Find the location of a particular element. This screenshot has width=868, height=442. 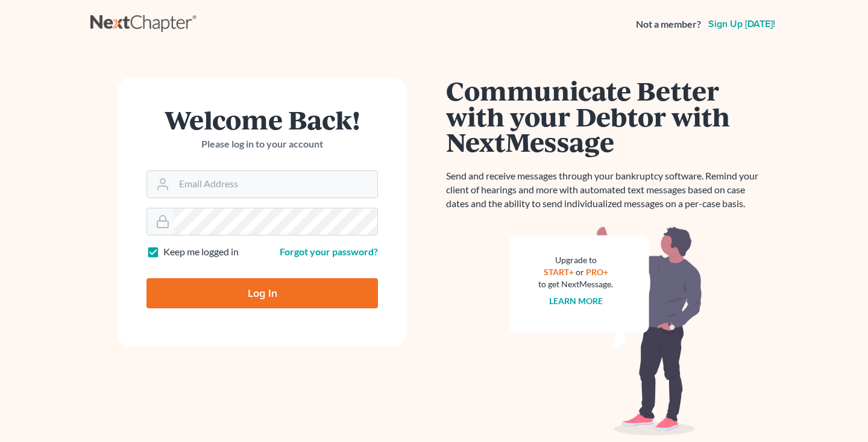

a: Learn more is located at coordinates (576, 300).